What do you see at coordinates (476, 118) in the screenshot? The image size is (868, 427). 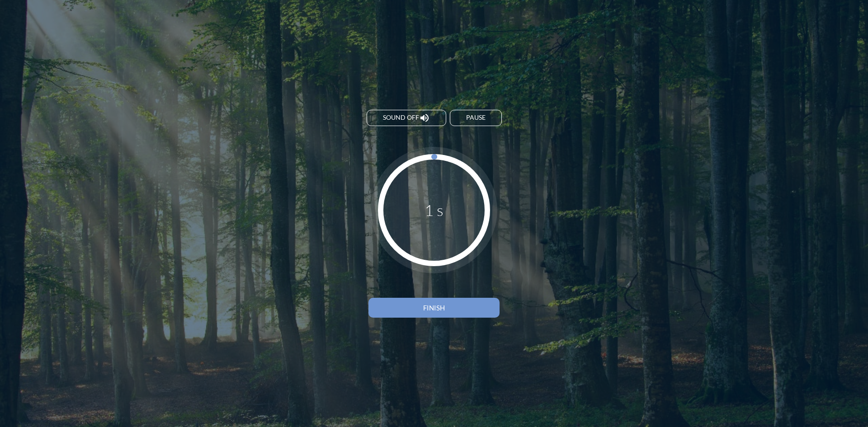 I see `div: Pause` at bounding box center [476, 118].